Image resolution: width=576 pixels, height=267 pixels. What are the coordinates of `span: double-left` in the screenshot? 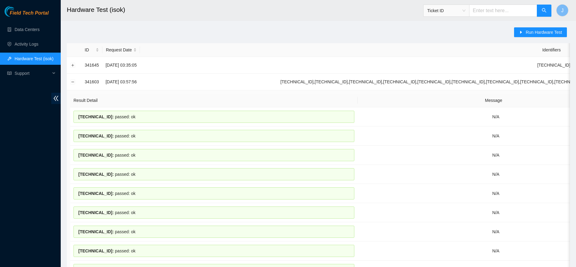 It's located at (56, 98).